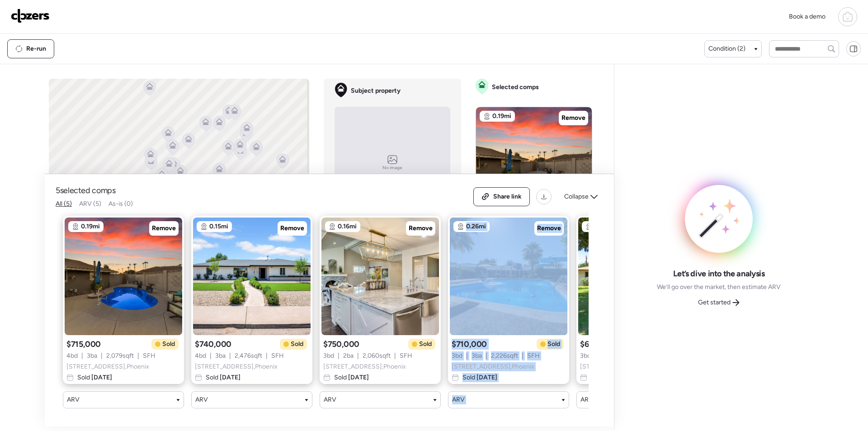 The width and height of the screenshot is (868, 431). What do you see at coordinates (476, 227) in the screenshot?
I see `span: 0.26mi` at bounding box center [476, 227].